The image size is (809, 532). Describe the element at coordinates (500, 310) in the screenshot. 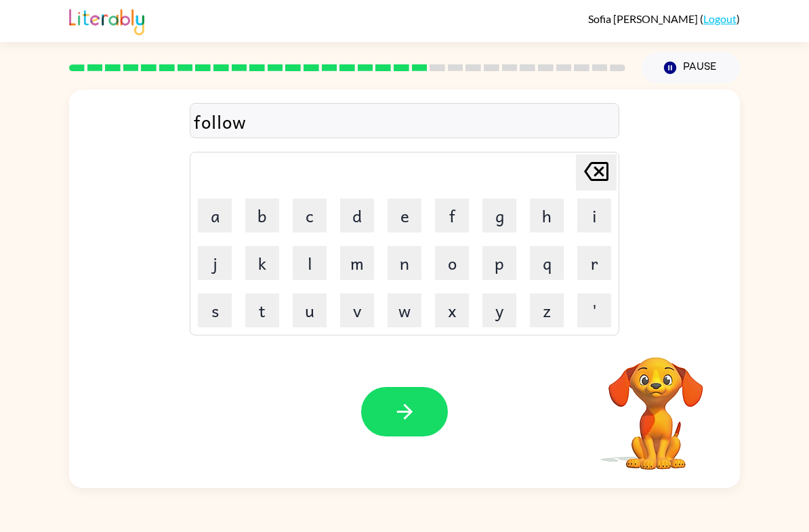

I see `button: y` at that location.